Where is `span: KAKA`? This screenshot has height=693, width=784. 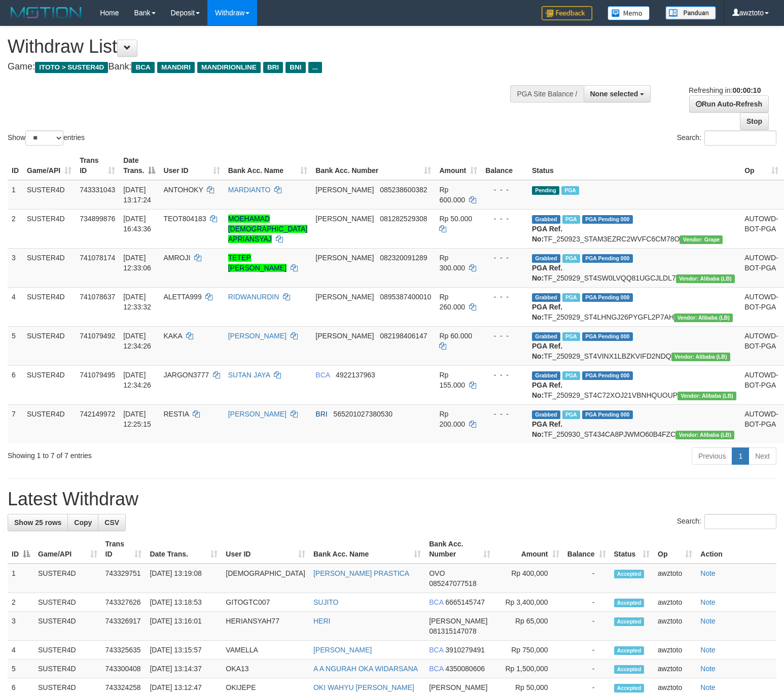 span: KAKA is located at coordinates (172, 336).